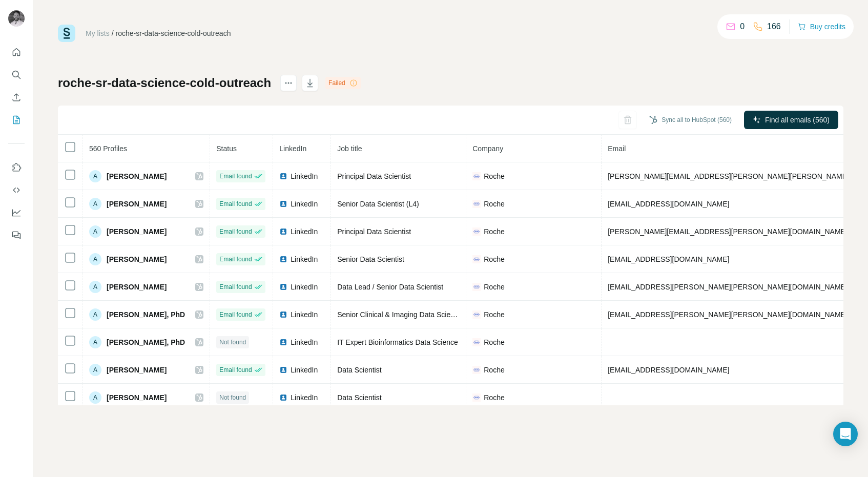 The image size is (868, 477). Describe the element at coordinates (398, 342) in the screenshot. I see `span: IT Expert Bioinformatics Data Science` at that location.